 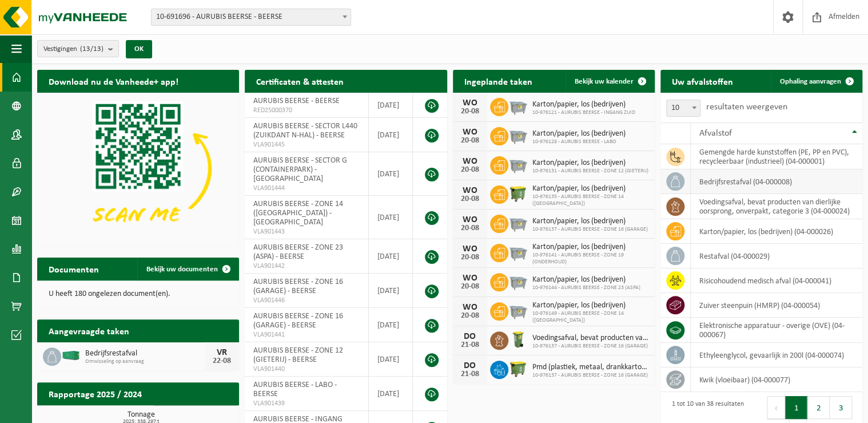 What do you see at coordinates (306, 369) in the screenshot?
I see `span: VLA901440` at bounding box center [306, 369].